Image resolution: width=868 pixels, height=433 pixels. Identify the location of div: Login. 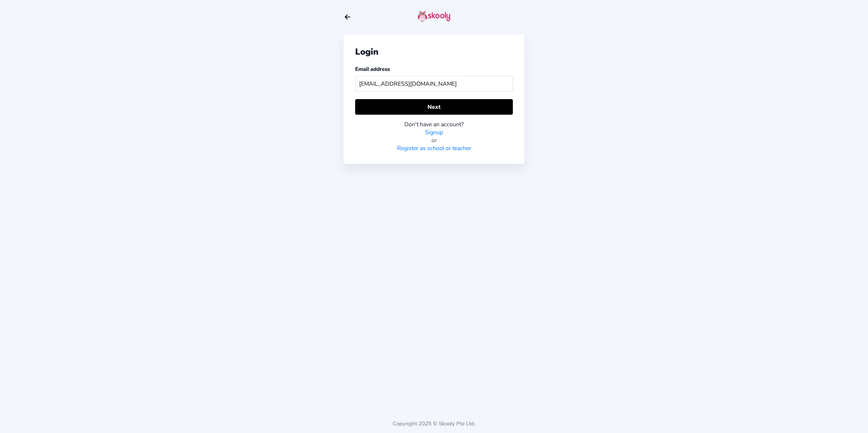
(434, 52).